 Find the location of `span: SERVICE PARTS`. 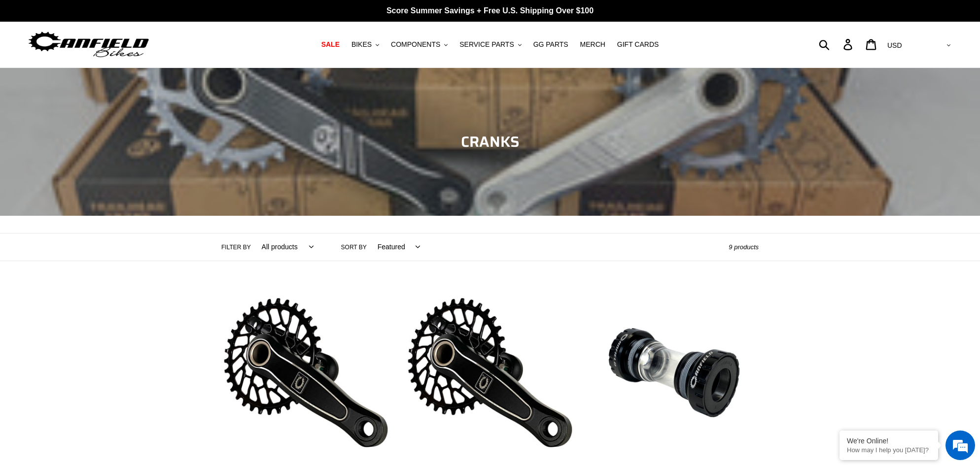

span: SERVICE PARTS is located at coordinates (487, 45).